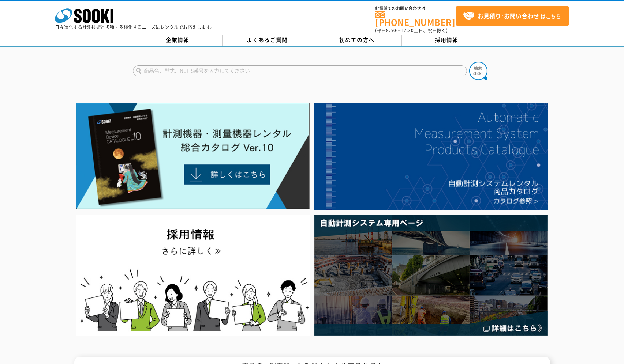 The height and width of the screenshot is (364, 624). What do you see at coordinates (193, 156) in the screenshot?
I see `img: Catalog Ver10` at bounding box center [193, 156].